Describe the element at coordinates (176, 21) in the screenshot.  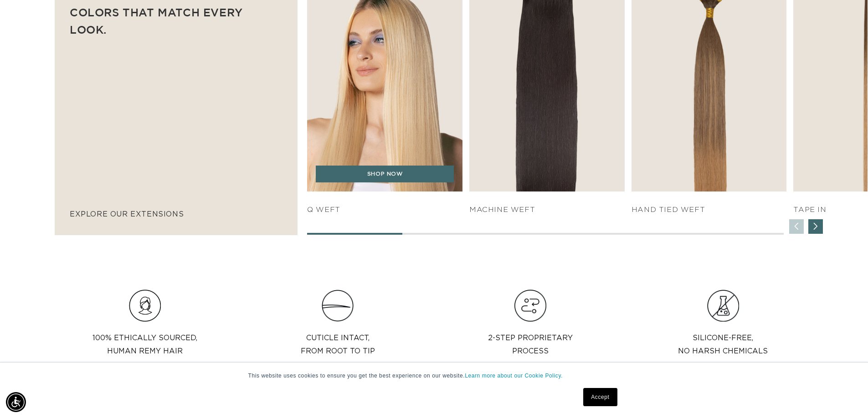
I see `p: Colors that match every look.` at that location.